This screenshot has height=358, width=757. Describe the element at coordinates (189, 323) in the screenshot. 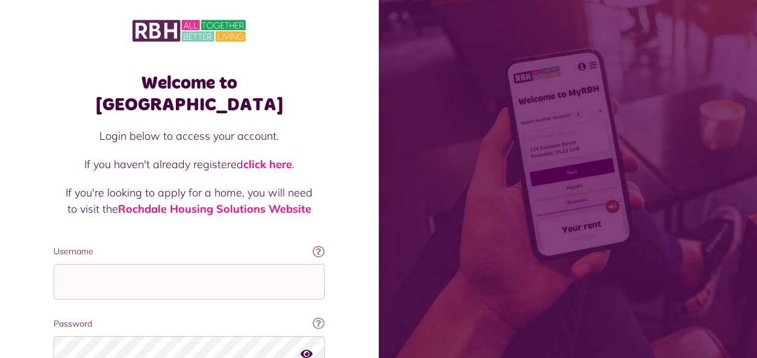

I see `label: Password` at that location.